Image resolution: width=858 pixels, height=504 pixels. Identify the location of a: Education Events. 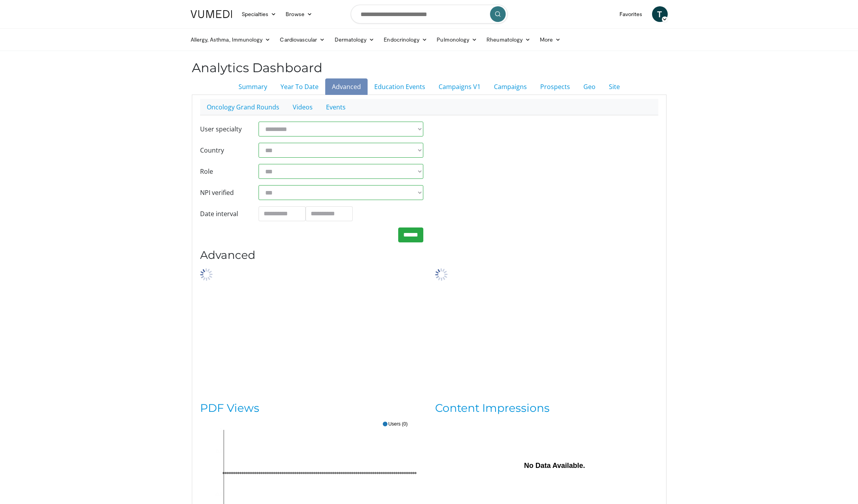
(400, 87).